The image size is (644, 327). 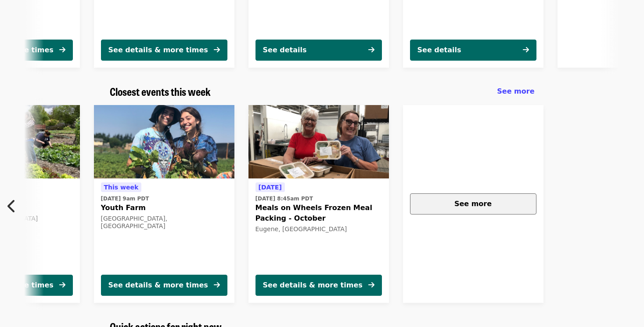 I want to click on span: Meals on Wheels Frozen Meal Packing - October, so click(x=319, y=213).